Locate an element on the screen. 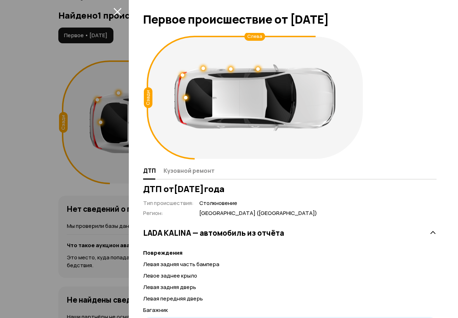  div: Сзади is located at coordinates (148, 98).